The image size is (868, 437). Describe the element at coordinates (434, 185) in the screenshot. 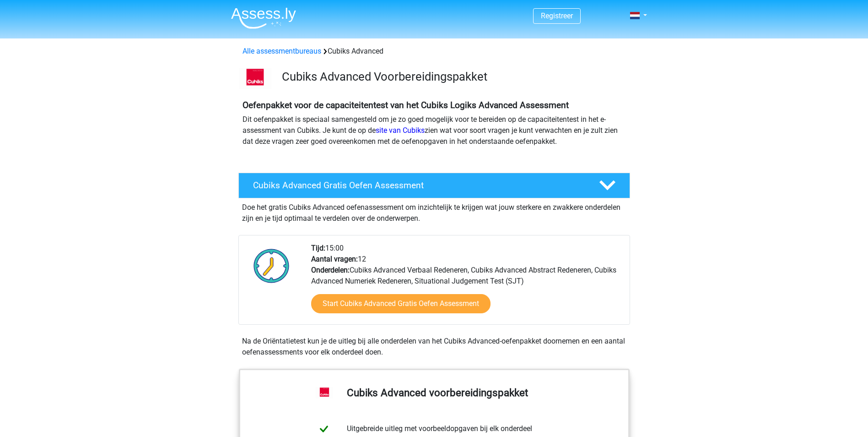

I see `a: Cubiks Advanced Gratis Oefen Assessment` at that location.